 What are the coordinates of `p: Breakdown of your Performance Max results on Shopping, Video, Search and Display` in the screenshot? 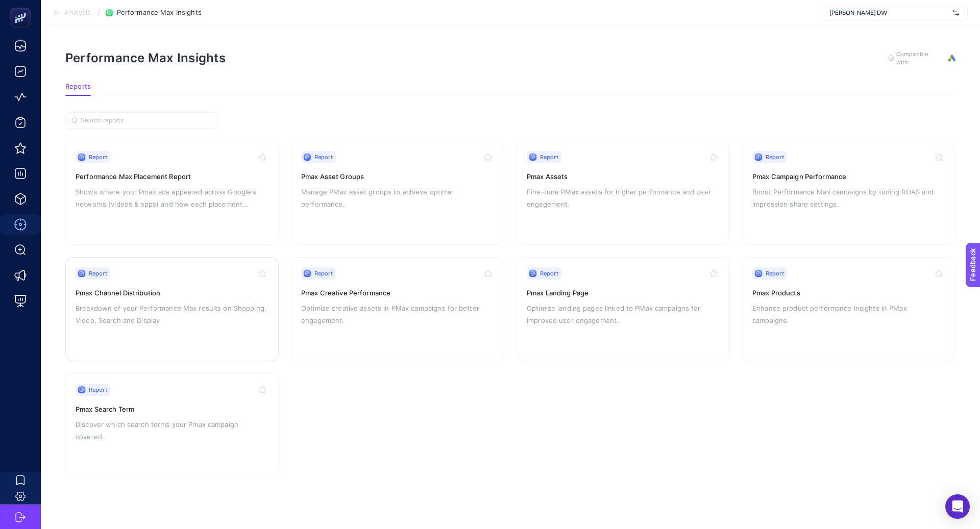 It's located at (172, 315).